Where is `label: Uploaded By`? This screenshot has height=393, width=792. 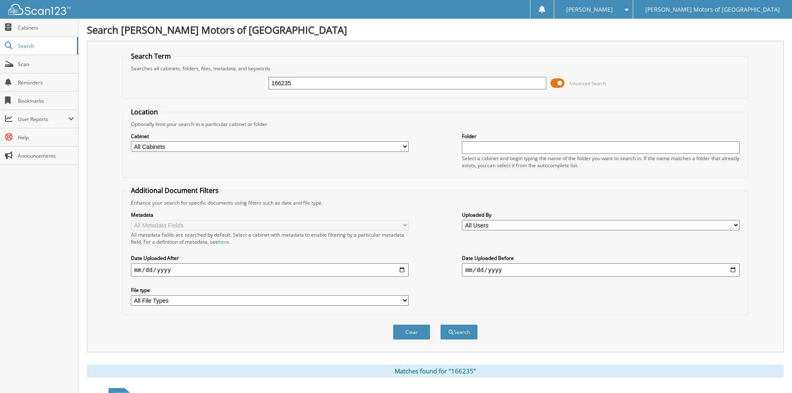 label: Uploaded By is located at coordinates (600, 214).